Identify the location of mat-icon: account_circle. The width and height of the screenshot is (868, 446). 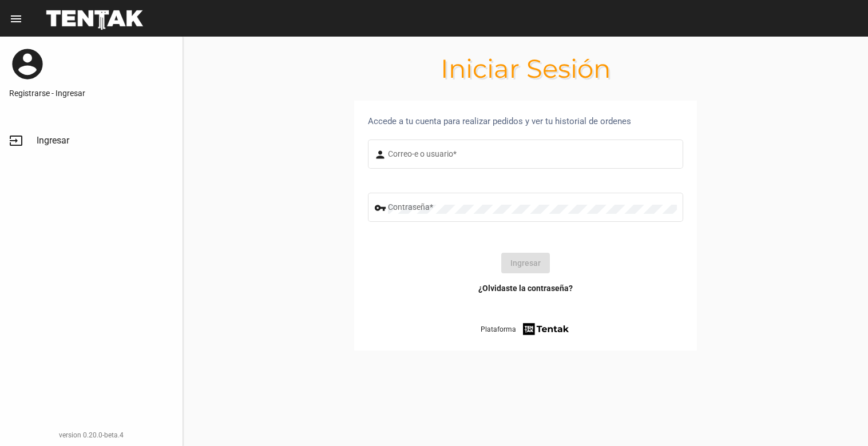
(27, 64).